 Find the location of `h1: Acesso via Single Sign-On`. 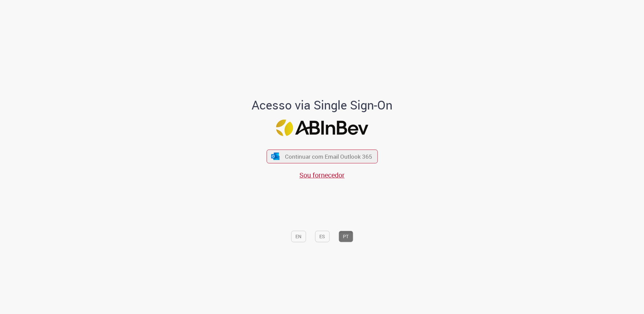

h1: Acesso via Single Sign-On is located at coordinates (322, 105).